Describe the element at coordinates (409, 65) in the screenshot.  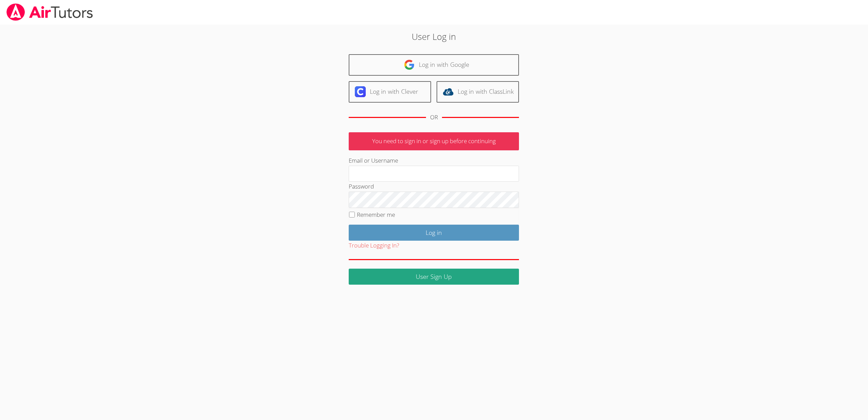
I see `img: google-logo-50288ca7cdecda66e5e0955fdab243c47b7ad437acaf1139b6f446037453330a.svg` at that location.